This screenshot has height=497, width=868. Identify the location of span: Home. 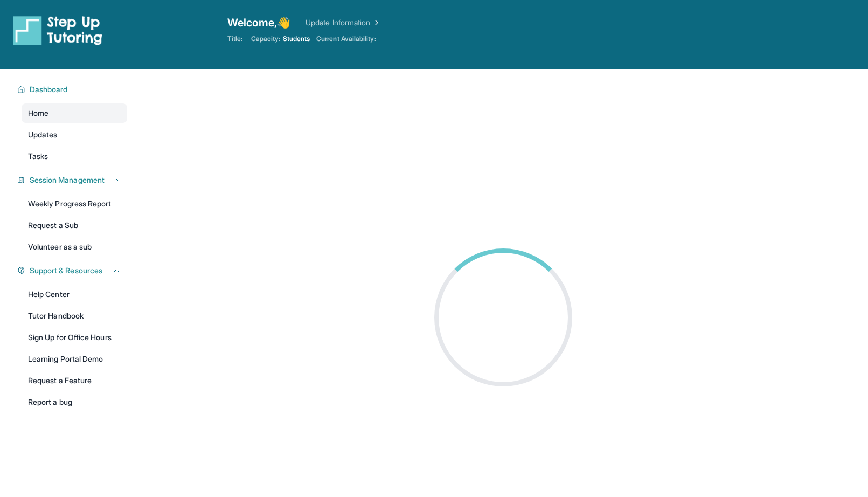
(38, 113).